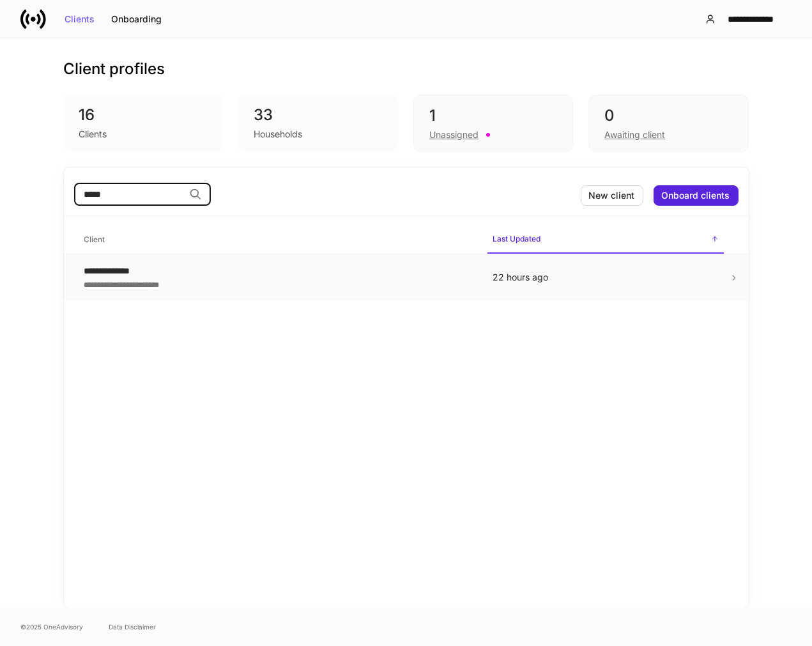 Image resolution: width=812 pixels, height=646 pixels. I want to click on div: Households, so click(278, 134).